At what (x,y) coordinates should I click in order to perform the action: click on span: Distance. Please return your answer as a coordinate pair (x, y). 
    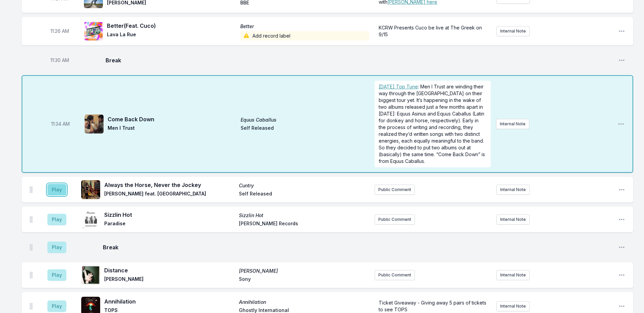
    Looking at the image, I should click on (170, 270).